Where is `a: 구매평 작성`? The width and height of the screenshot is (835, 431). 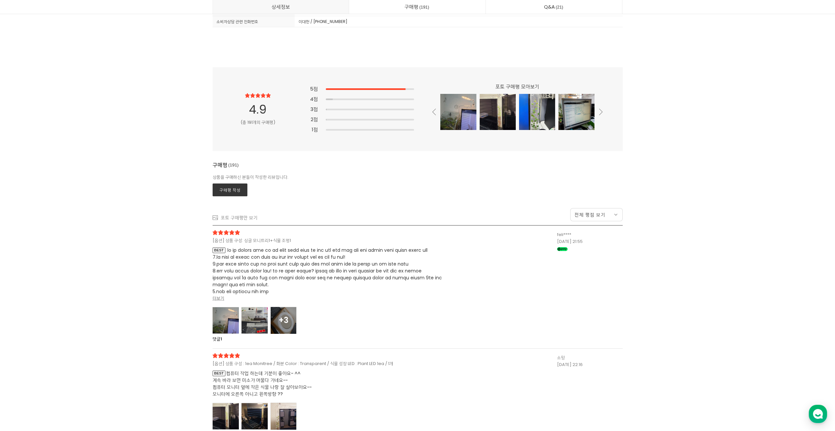
a: 구매평 작성 is located at coordinates (230, 190).